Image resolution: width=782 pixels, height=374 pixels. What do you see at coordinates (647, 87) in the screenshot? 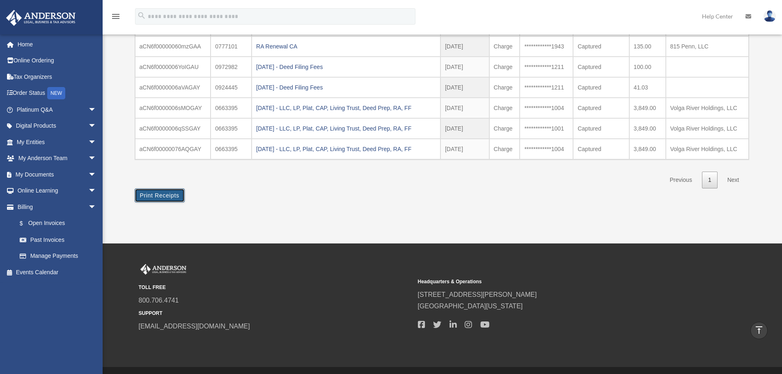
I see `td: 41.03` at bounding box center [647, 87].